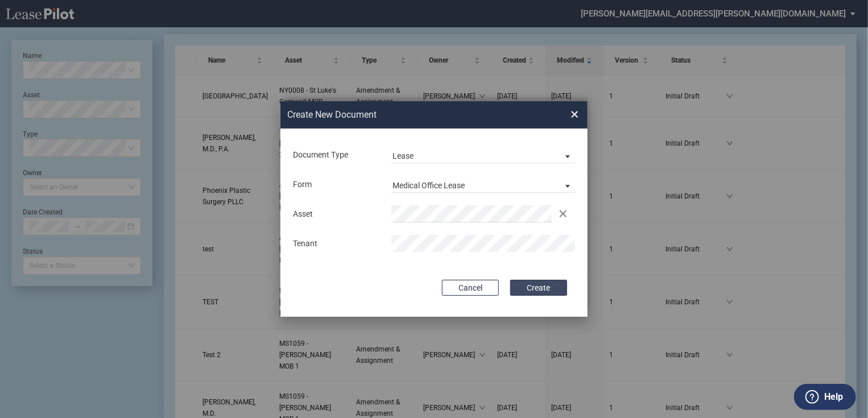 This screenshot has height=418, width=868. What do you see at coordinates (483, 184) in the screenshot?
I see `md-select: Lease Form: Medical Office Lease` at bounding box center [483, 184].